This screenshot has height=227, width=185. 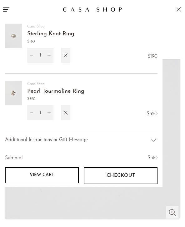 I want to click on span: Checkout, so click(x=121, y=176).